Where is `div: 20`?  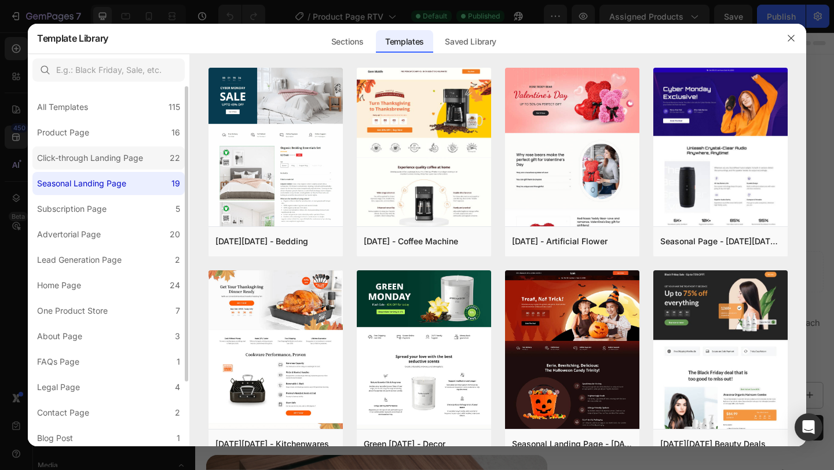 div: 20 is located at coordinates (175, 235).